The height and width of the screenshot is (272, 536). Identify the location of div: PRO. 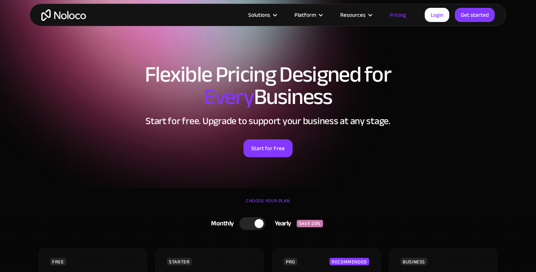
(290, 261).